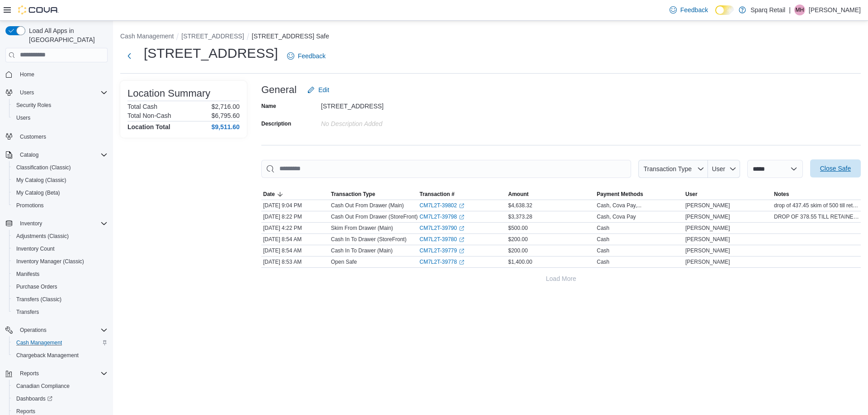 The width and height of the screenshot is (868, 415). What do you see at coordinates (269, 195) in the screenshot?
I see `span: Date` at bounding box center [269, 195].